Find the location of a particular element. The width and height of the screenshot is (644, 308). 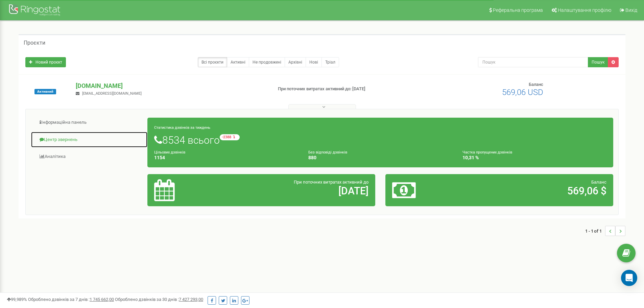

input: Пошук is located at coordinates (533, 62).